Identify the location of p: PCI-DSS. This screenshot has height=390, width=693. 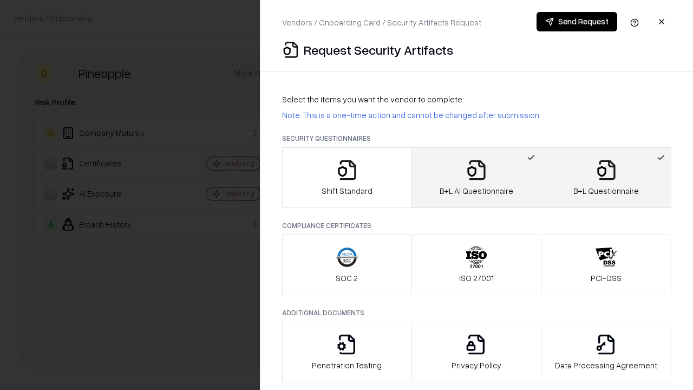
(606, 278).